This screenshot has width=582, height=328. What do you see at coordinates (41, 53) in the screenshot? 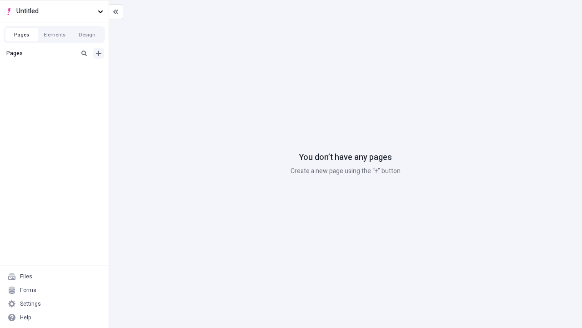
I see `div: Pages` at bounding box center [41, 53].